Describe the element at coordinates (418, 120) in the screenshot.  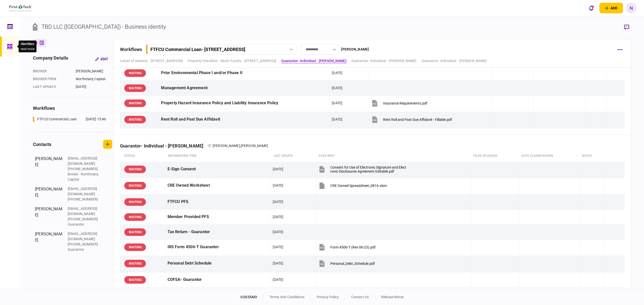
I see `div: Rent Roll and Past Due Affidavit - Fillable.pdf` at that location.